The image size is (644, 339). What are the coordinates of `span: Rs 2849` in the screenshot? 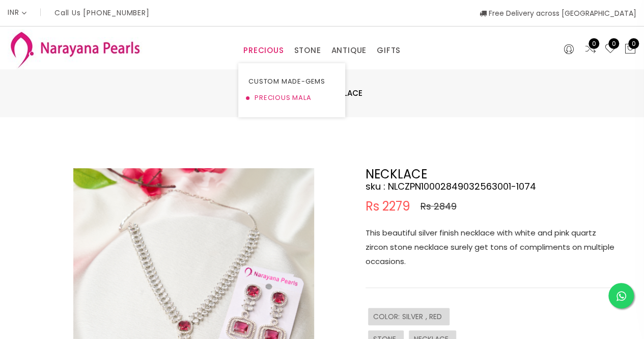 It's located at (439, 206).